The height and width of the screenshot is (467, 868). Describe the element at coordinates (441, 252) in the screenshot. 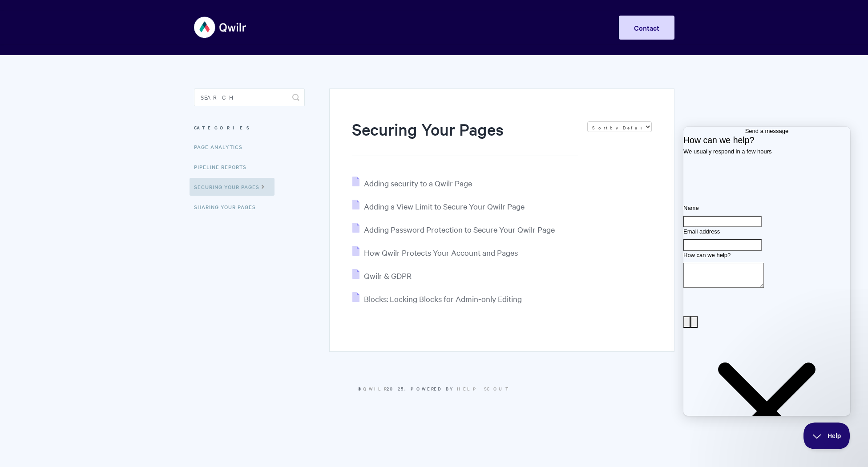

I see `span: How Qwilr Protects Your Account and Pages` at that location.